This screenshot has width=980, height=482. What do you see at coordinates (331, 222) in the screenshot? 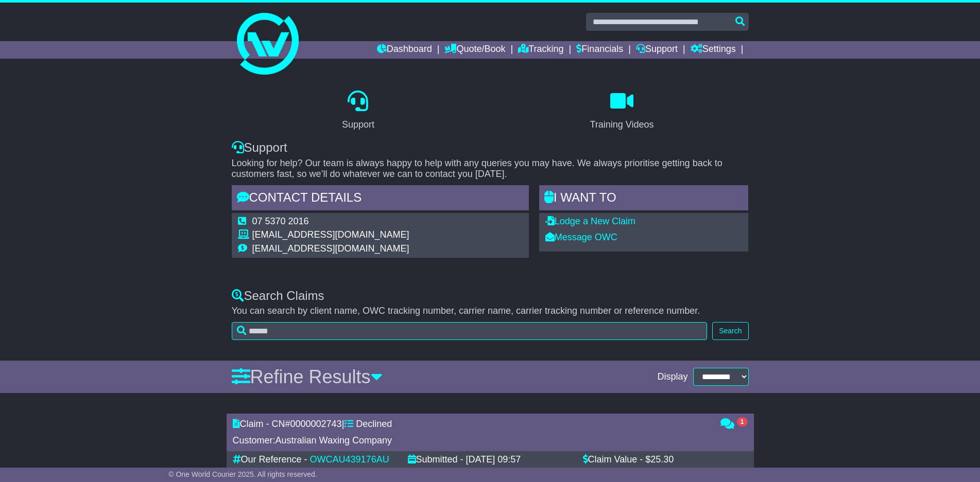
I see `td: 07 5370 2016` at bounding box center [331, 222].